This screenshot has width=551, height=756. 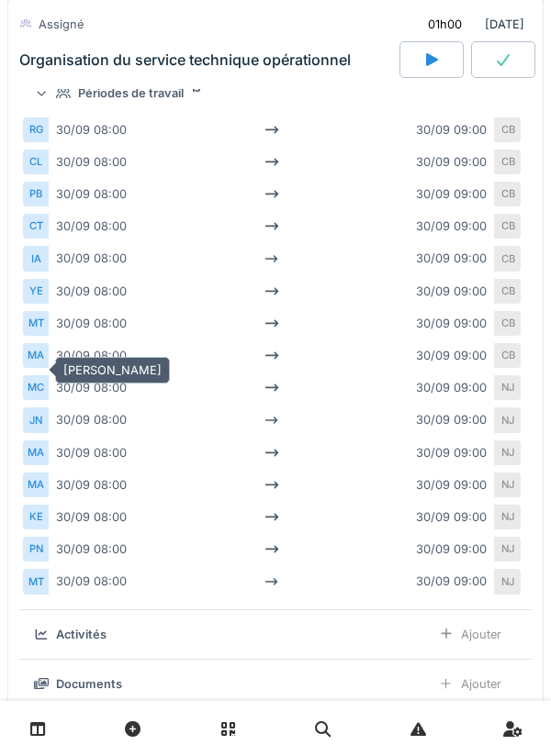 I want to click on div: PB, so click(x=36, y=193).